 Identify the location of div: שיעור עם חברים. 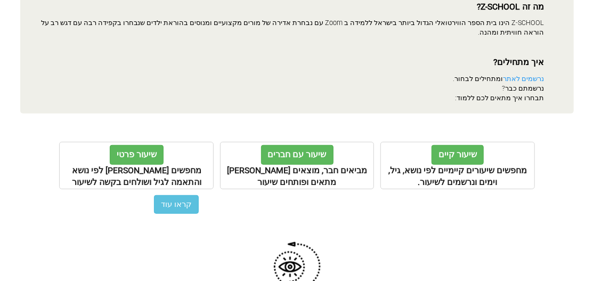
(297, 155).